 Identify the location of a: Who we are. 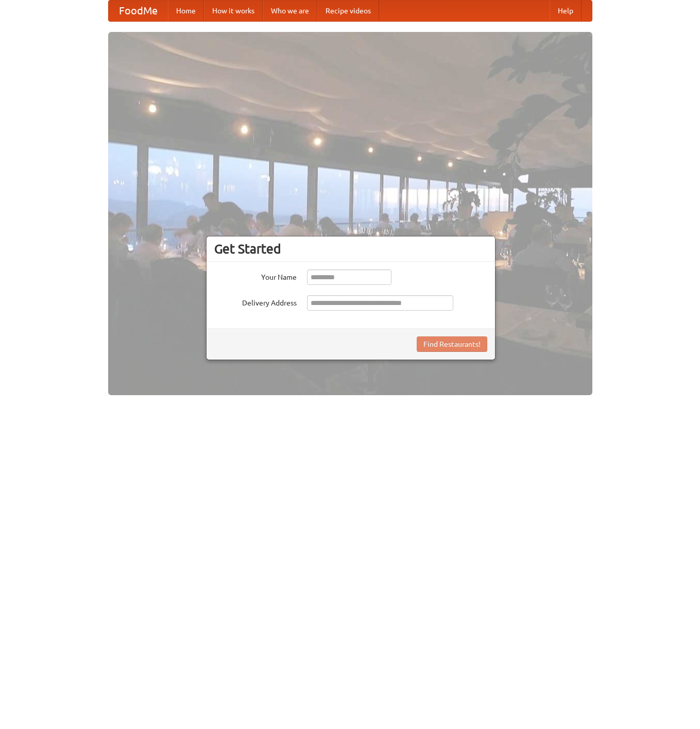
(290, 11).